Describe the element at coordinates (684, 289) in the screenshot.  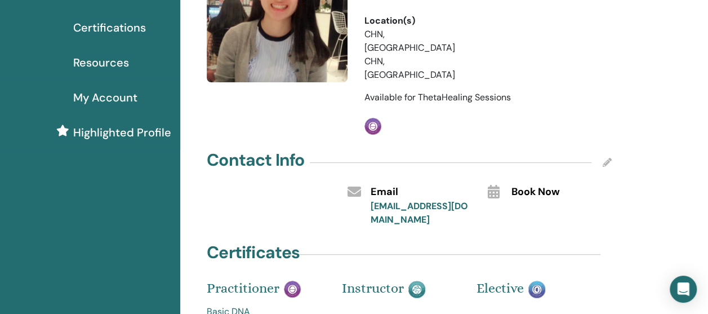
I see `div: Open Intercom Messenger` at that location.